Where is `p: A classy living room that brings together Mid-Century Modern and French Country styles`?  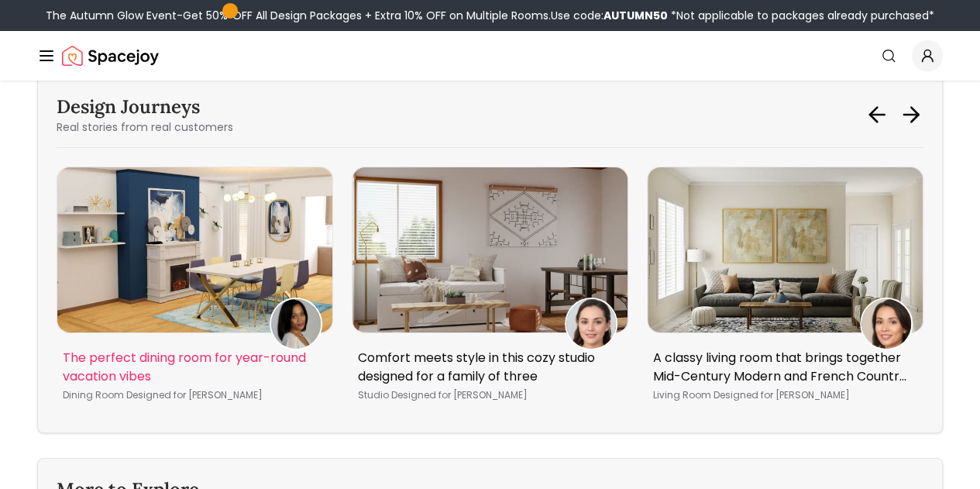 p: A classy living room that brings together Mid-Century Modern and French Country styles is located at coordinates (781, 367).